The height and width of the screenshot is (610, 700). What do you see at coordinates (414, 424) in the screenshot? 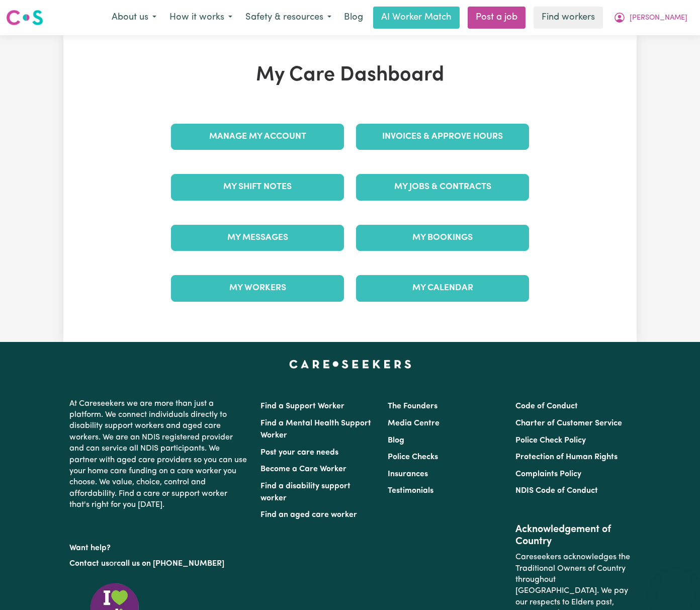
I see `a: Media Centre` at bounding box center [414, 424].